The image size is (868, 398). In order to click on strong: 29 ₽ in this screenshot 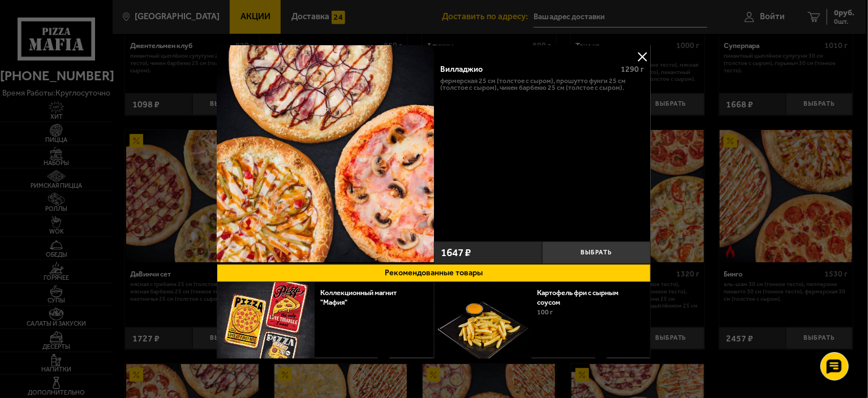, I will do `click(335, 369)`.